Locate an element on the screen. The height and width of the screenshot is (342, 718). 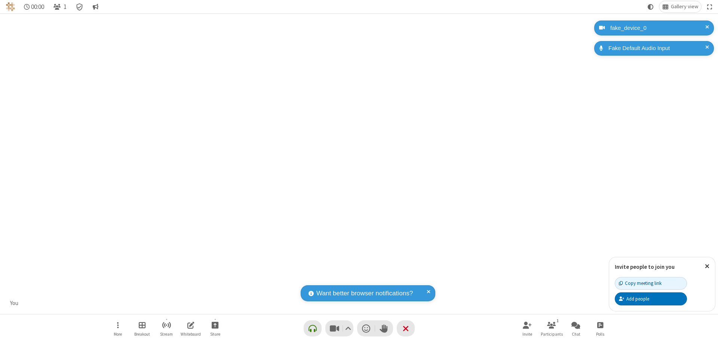
div: Timer is located at coordinates (34, 7).